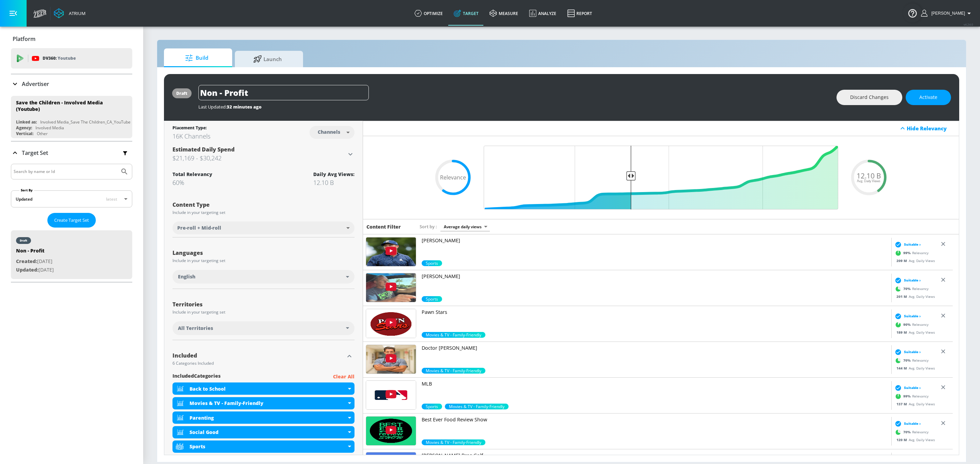 Image resolution: width=980 pixels, height=464 pixels. I want to click on div: Territories, so click(264, 304).